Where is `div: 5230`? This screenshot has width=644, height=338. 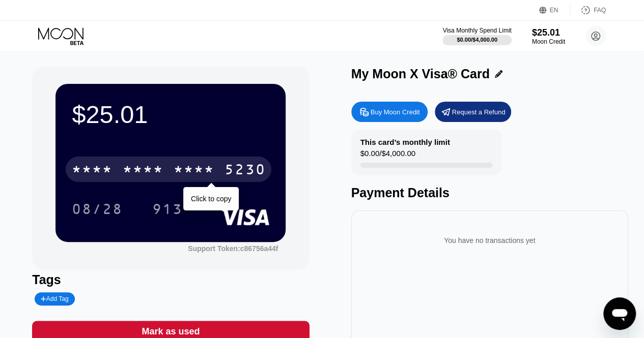
div: 5230 is located at coordinates (245, 171).